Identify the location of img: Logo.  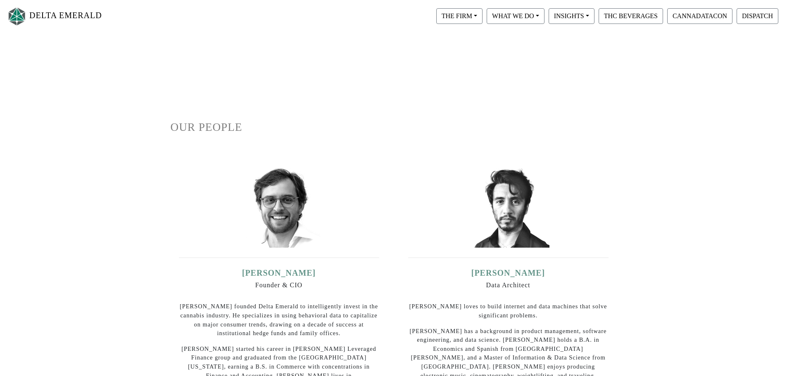
(17, 16).